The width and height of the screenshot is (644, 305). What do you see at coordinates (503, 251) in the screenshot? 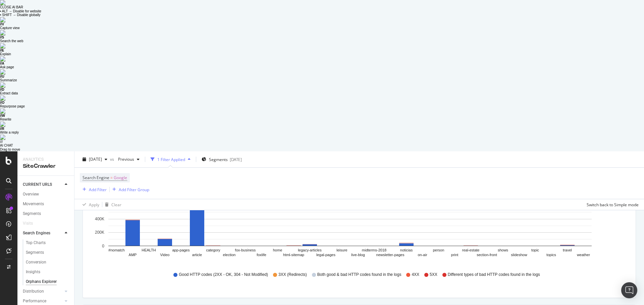
I see `text: shows` at bounding box center [503, 251].